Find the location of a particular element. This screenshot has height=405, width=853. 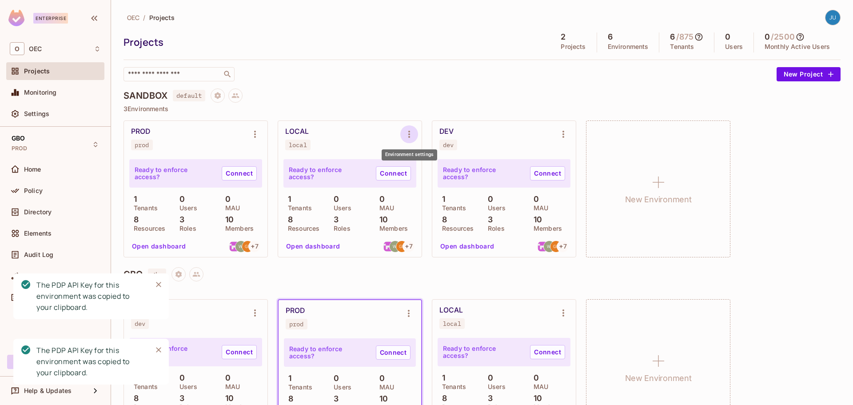

span: Settings is located at coordinates (36, 114).